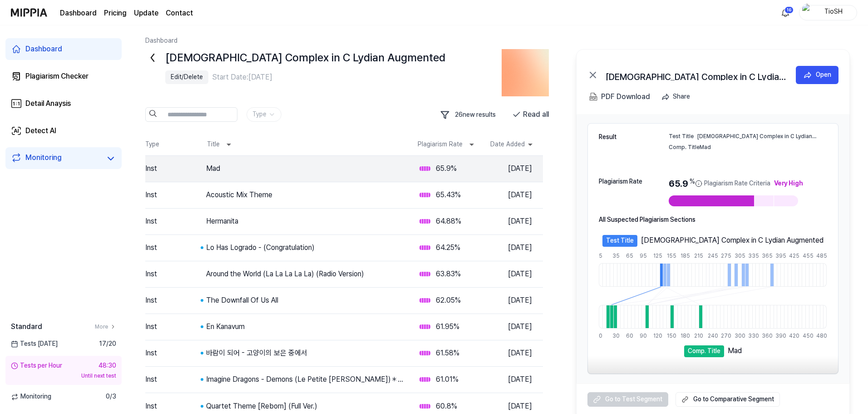  Describe the element at coordinates (306, 406) in the screenshot. I see `div: Quartet Theme [Reborn] (Full Ver.)` at that location.